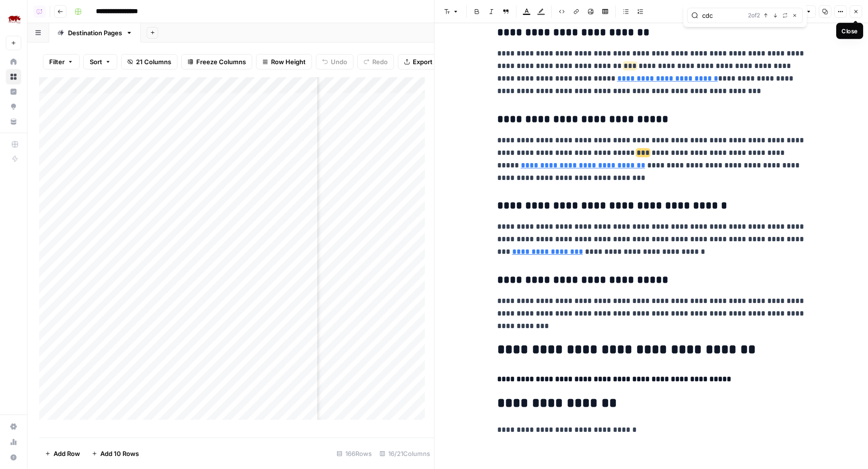 The width and height of the screenshot is (868, 469). What do you see at coordinates (380, 62) in the screenshot?
I see `span: Redo` at bounding box center [380, 62].